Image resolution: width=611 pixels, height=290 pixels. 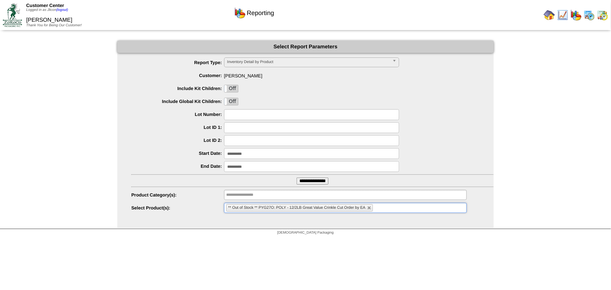 I want to click on span: Inventory Detail by Product, so click(x=309, y=62).